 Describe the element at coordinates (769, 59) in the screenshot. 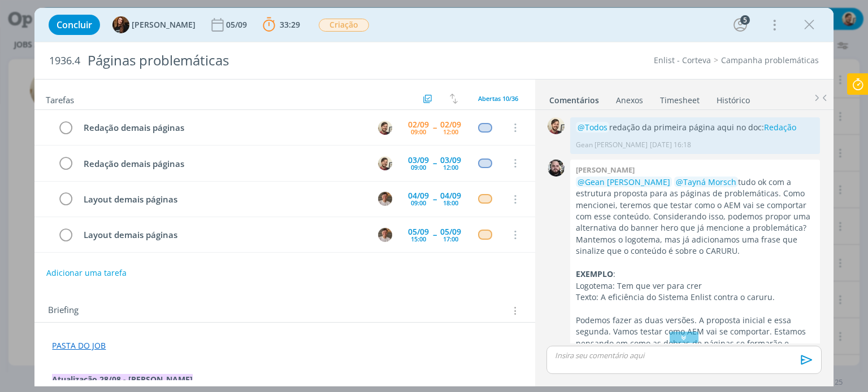

I see `a: Campanha problemáticas` at that location.